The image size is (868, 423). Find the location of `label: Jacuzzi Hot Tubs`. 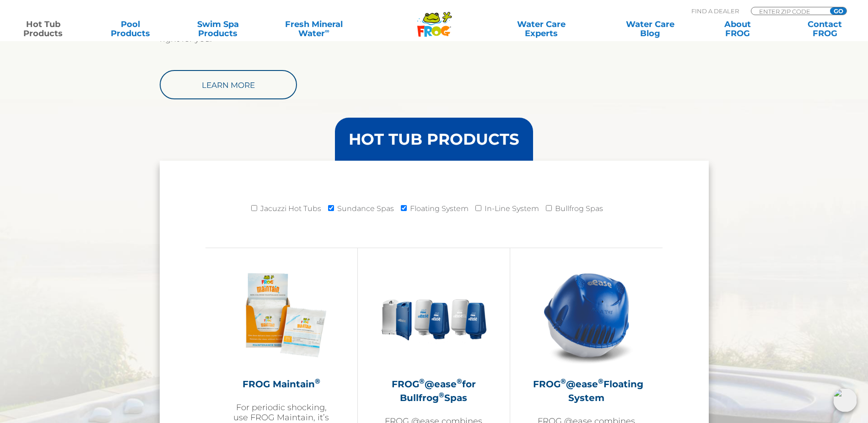

label: Jacuzzi Hot Tubs is located at coordinates (291, 209).